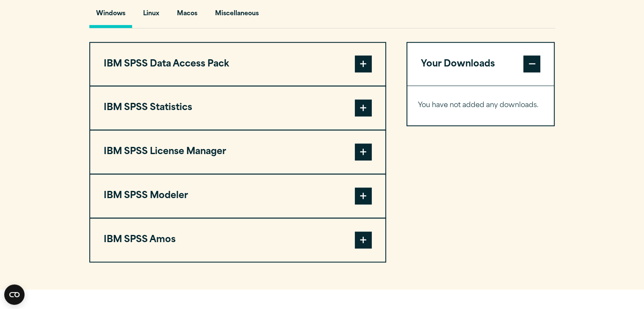  Describe the element at coordinates (238, 65) in the screenshot. I see `button: IBM SPSS Data Access Pack` at that location.